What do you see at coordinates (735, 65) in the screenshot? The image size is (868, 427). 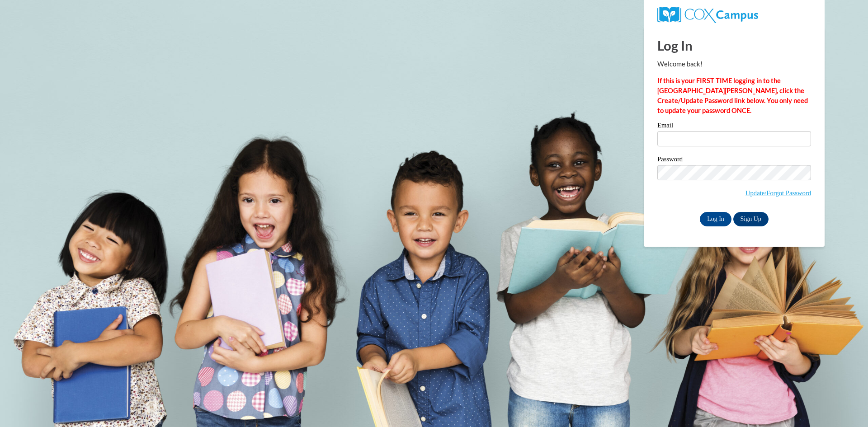 I see `p: Welcome back!` at bounding box center [735, 65].